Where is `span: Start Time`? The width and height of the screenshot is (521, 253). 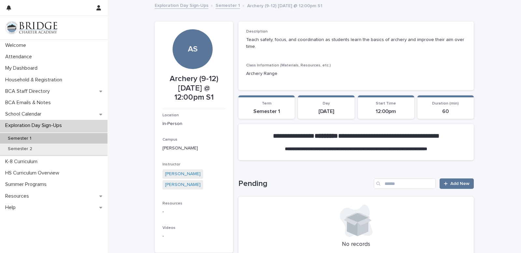
span: Start Time is located at coordinates (386, 103).